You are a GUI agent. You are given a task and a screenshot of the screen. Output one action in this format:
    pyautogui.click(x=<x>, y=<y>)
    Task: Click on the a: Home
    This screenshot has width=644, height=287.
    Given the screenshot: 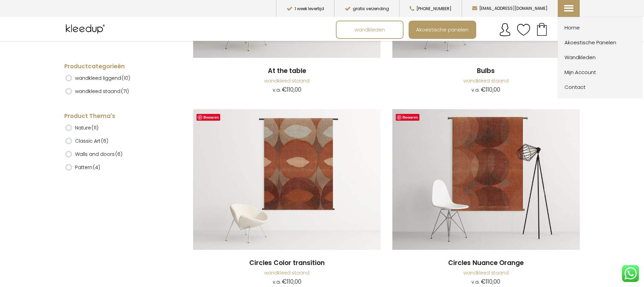 What is the action you would take?
    pyautogui.click(x=600, y=27)
    